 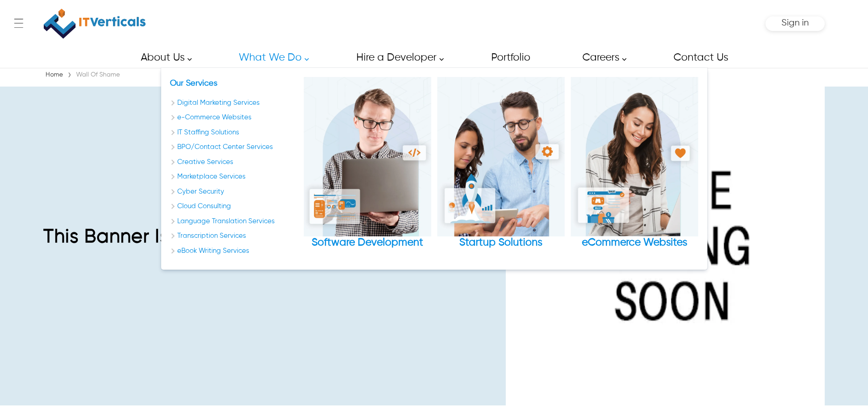 What do you see at coordinates (501, 157) in the screenshot?
I see `img: Startup Solutions` at bounding box center [501, 157].